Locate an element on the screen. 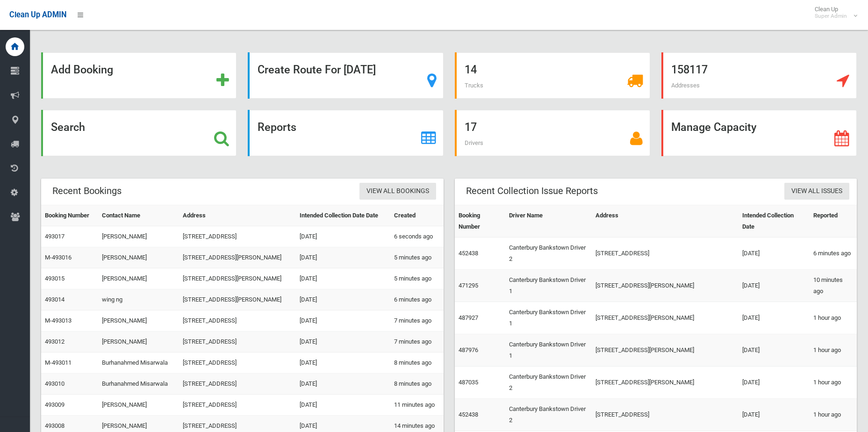  a: 493015 is located at coordinates (54, 278).